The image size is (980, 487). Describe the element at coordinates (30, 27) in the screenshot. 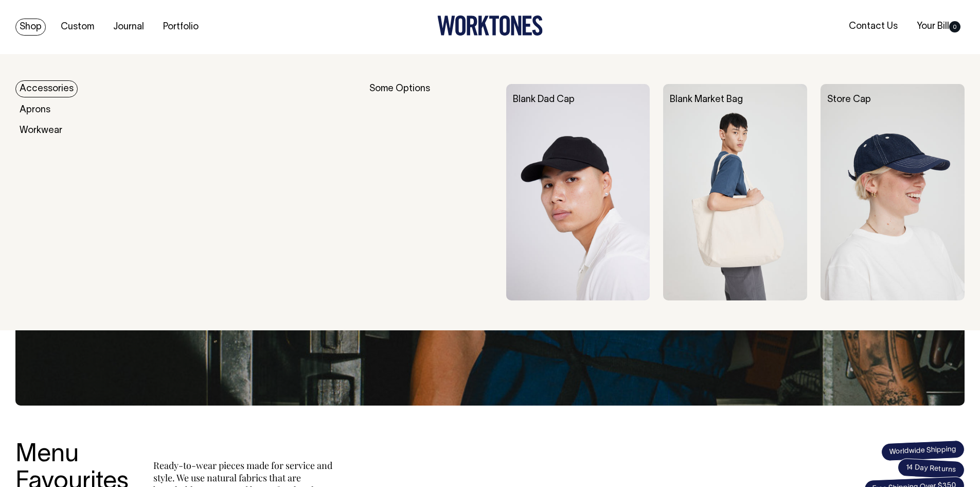

I see `a: Shop` at that location.